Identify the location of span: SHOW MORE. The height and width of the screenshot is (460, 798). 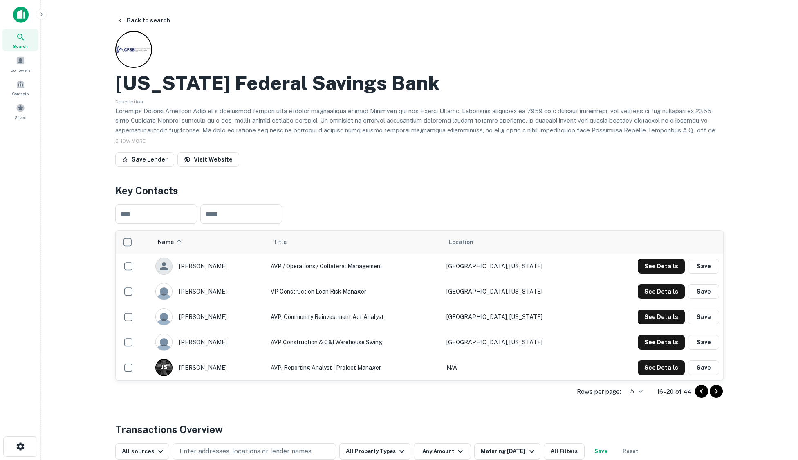
(130, 141).